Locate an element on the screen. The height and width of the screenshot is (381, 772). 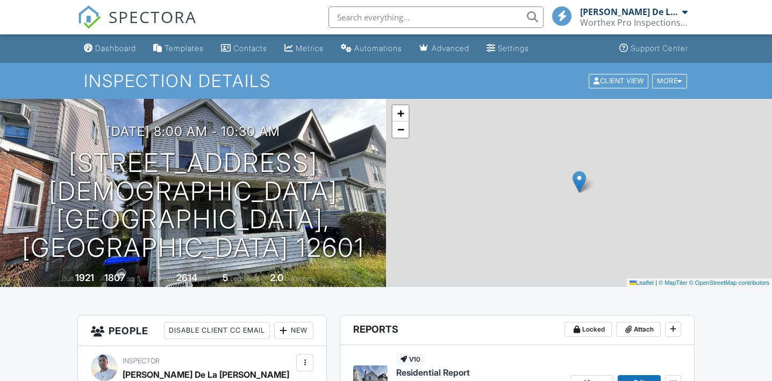
input: Search everything... is located at coordinates (436, 17).